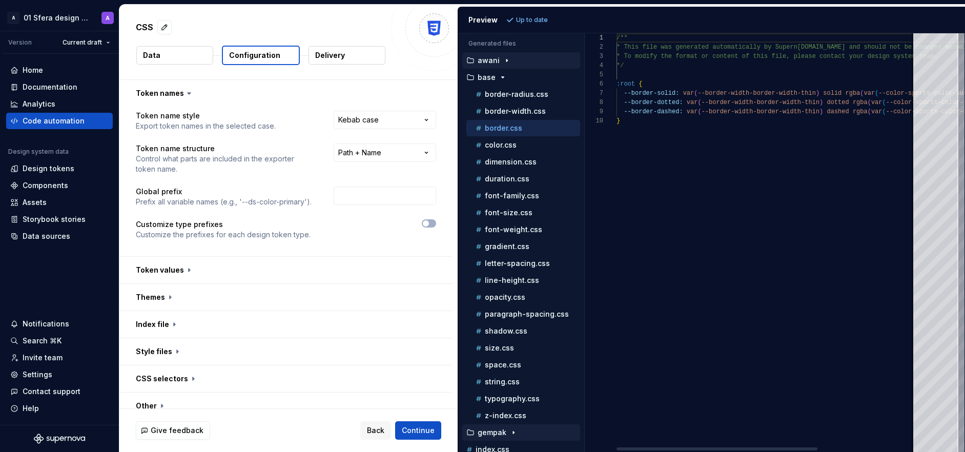  What do you see at coordinates (255, 55) in the screenshot?
I see `p: Configuration` at bounding box center [255, 55].